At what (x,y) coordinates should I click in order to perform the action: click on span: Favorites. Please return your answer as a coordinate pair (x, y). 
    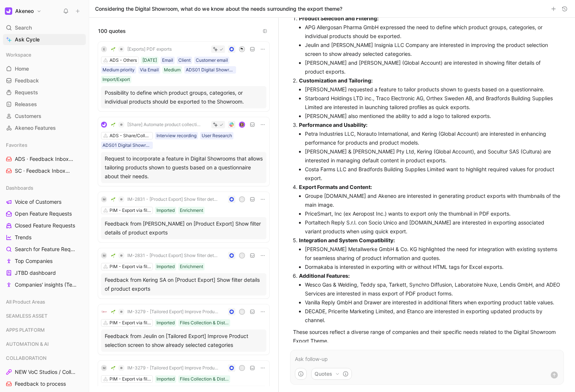
    Looking at the image, I should click on (17, 145).